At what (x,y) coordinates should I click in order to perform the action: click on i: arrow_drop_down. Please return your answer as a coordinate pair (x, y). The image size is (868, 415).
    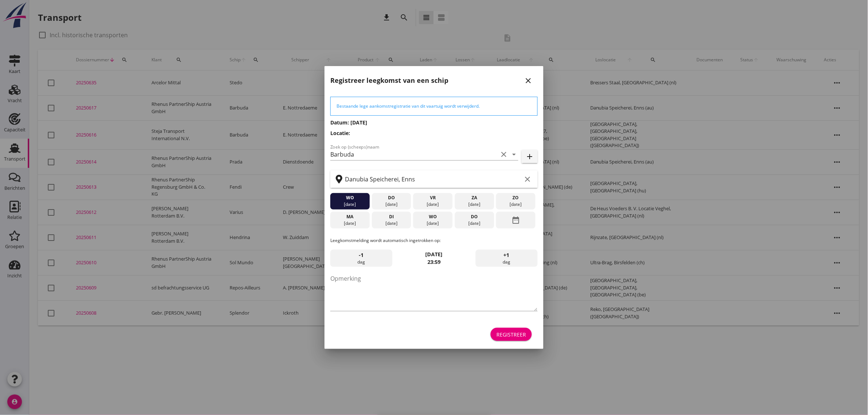
    Looking at the image, I should click on (514, 154).